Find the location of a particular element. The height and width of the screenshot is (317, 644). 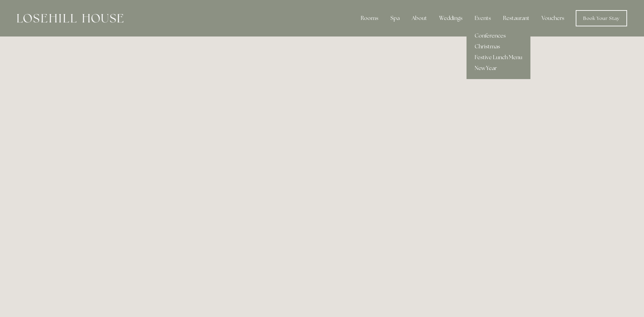

a: Festive Lunch Menu is located at coordinates (498, 58).